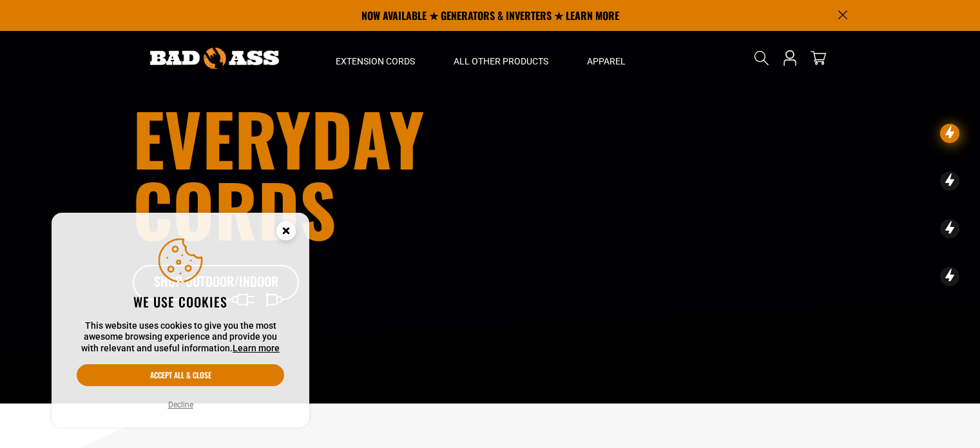 The image size is (980, 448). Describe the element at coordinates (348, 174) in the screenshot. I see `h1: Everyday cords` at that location.